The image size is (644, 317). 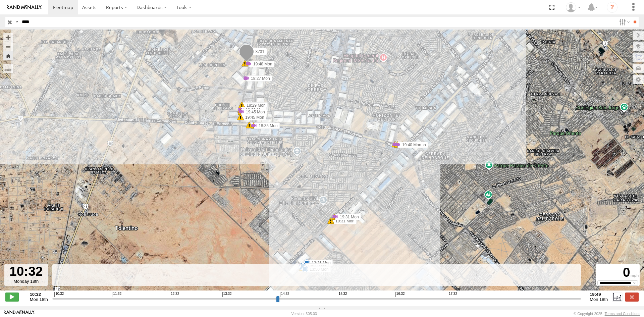 I want to click on div: 0, so click(x=618, y=273).